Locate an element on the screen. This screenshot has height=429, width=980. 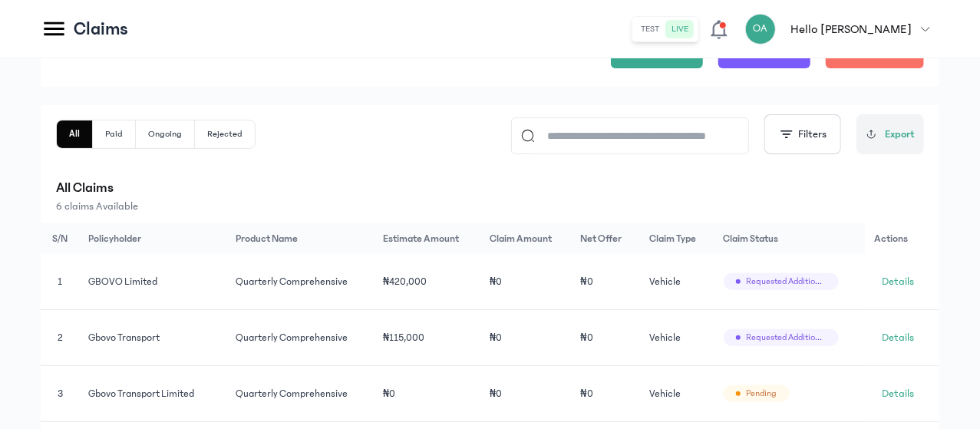
th: Claim Type is located at coordinates (678, 239).